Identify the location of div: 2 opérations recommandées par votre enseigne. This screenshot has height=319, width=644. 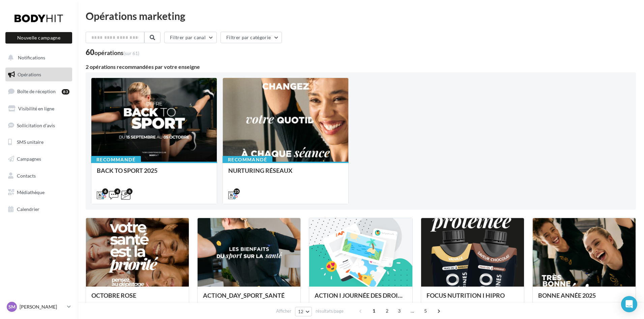
(361, 67).